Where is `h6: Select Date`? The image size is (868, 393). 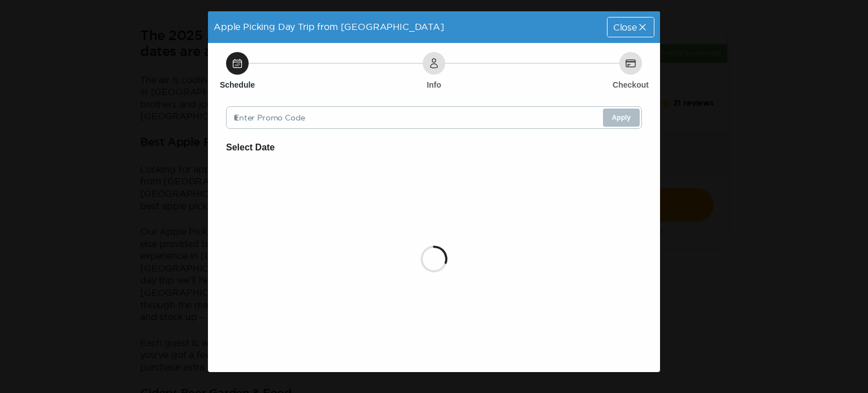
h6: Select Date is located at coordinates (434, 148).